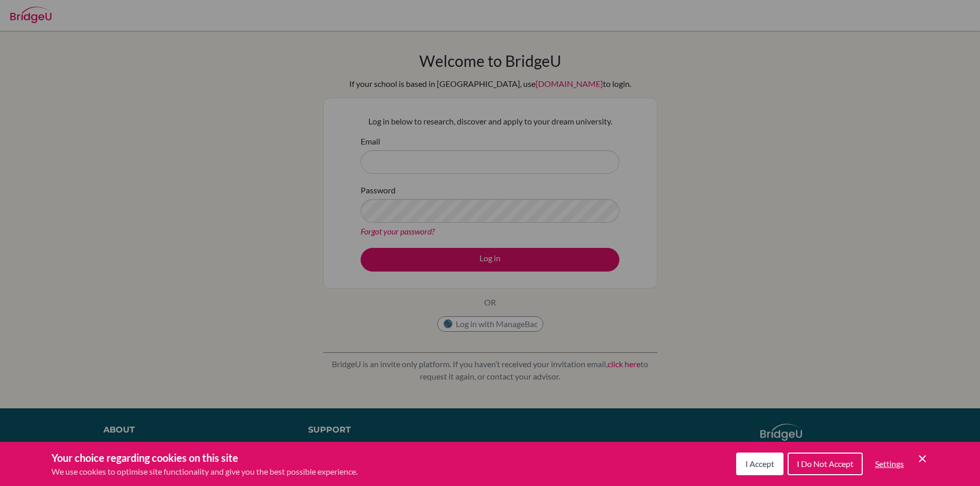 This screenshot has width=980, height=486. Describe the element at coordinates (923, 459) in the screenshot. I see `button: Save and close` at that location.